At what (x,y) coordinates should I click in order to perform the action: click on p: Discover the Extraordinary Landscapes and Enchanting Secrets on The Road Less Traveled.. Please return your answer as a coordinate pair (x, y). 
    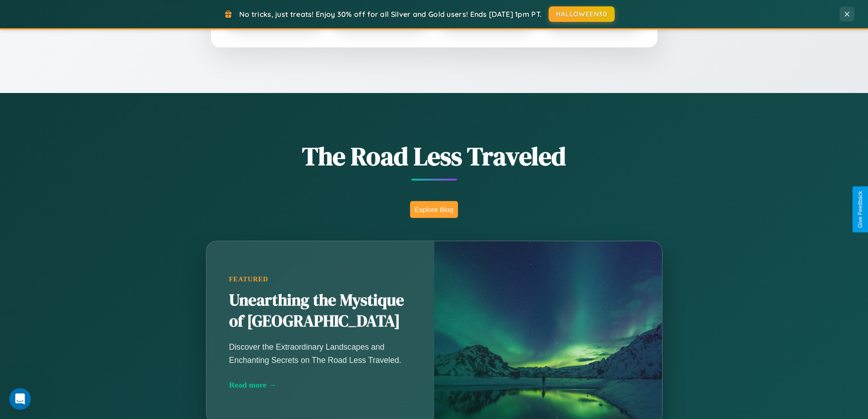
    Looking at the image, I should click on (320, 353).